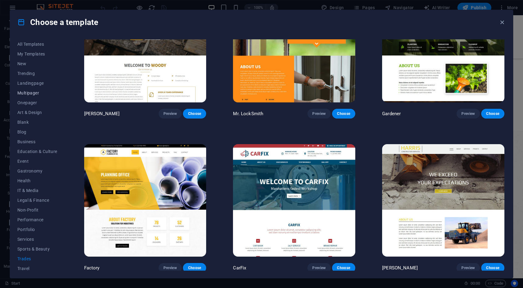 Image resolution: width=523 pixels, height=288 pixels. Describe the element at coordinates (37, 74) in the screenshot. I see `button: Trending` at that location.